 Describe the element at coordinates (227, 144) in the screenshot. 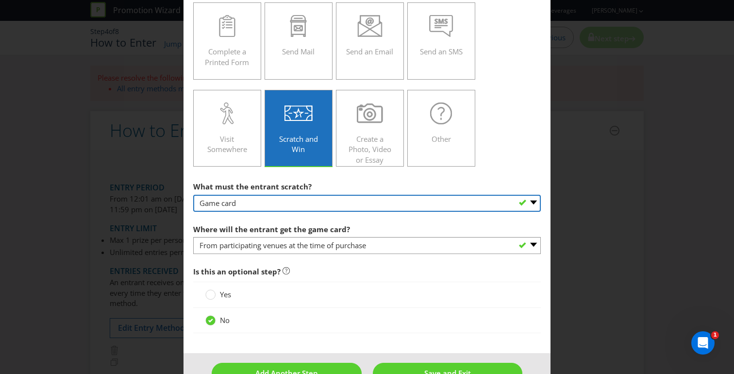

I see `span: Visit Somewhere` at that location.